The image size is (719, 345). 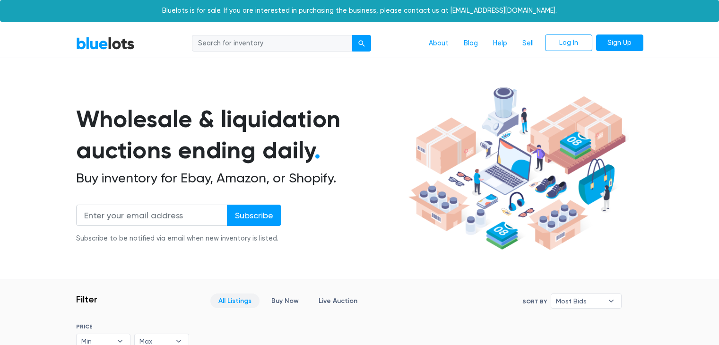 What do you see at coordinates (132, 327) in the screenshot?
I see `h6: PRICE` at bounding box center [132, 327].